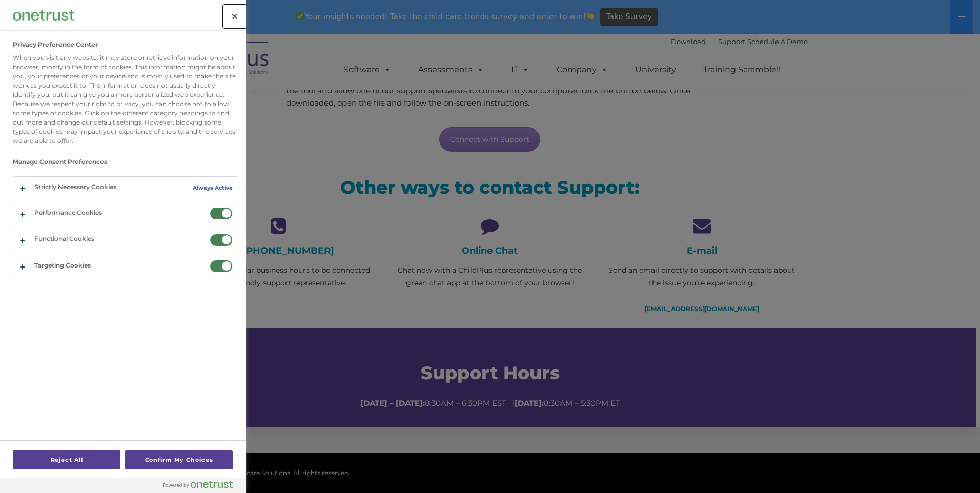 This screenshot has height=493, width=980. I want to click on img: Powered by OneTrust Opens in a new Tab, so click(198, 485).